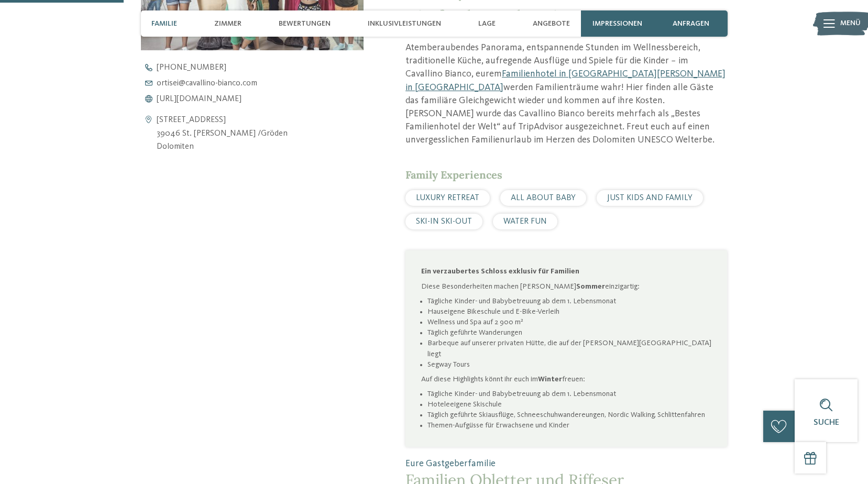  What do you see at coordinates (566, 464) in the screenshot?
I see `span: Eure Gastgeberfamilie` at bounding box center [566, 464].